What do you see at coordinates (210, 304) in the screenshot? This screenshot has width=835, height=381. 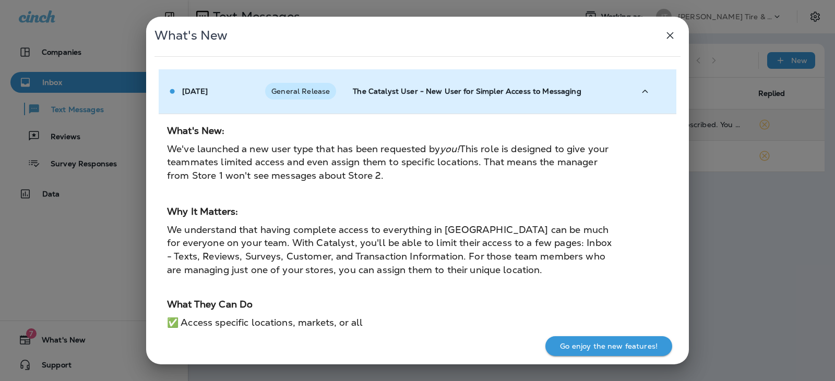 I see `strong: What They Can Do` at bounding box center [210, 304].